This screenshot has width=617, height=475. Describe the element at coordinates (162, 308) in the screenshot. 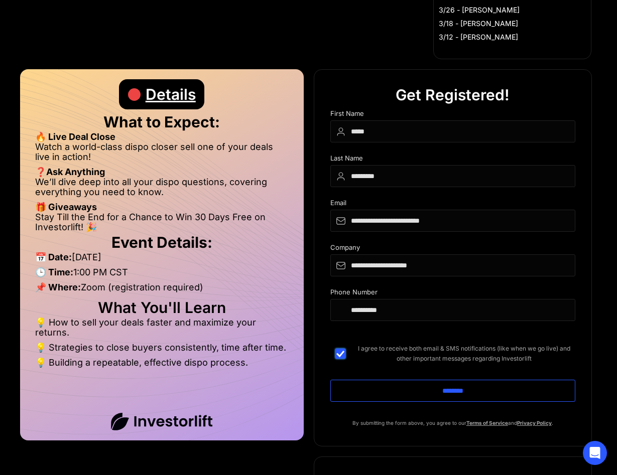

I see `h2: What You'll Learn` at that location.